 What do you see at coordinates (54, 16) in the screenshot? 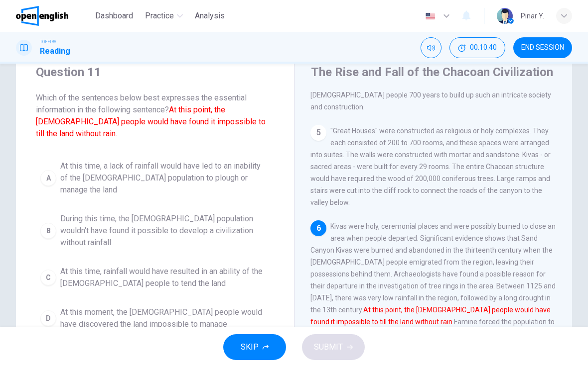
I see `a: OpenEnglish logo` at bounding box center [54, 16].